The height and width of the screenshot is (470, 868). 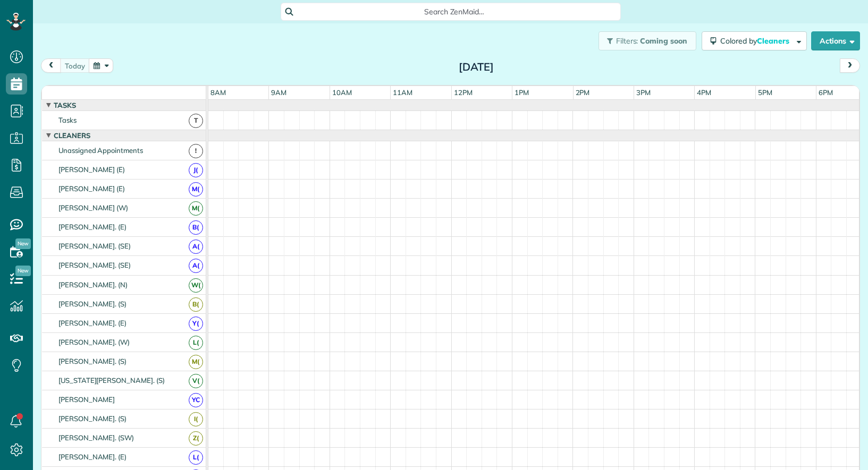 What do you see at coordinates (75, 66) in the screenshot?
I see `button: today` at bounding box center [75, 66].